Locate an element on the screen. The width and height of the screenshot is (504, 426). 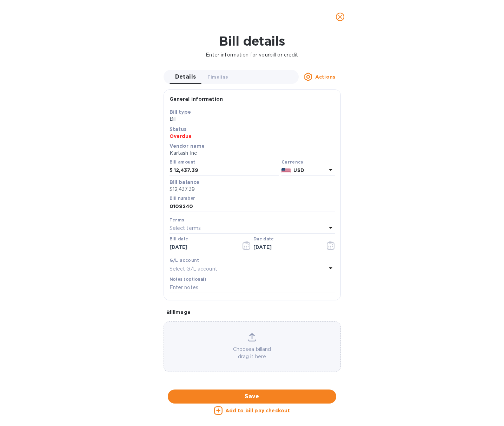
b: G/L account is located at coordinates (184, 260).